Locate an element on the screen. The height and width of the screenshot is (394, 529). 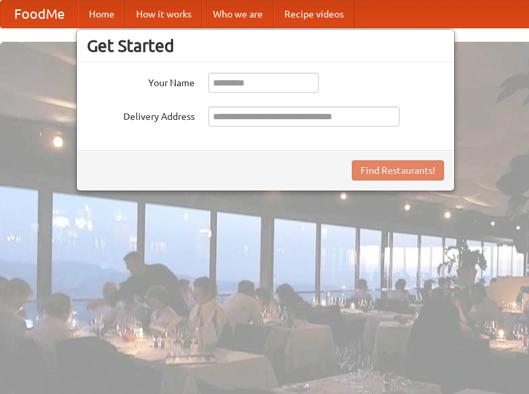
a: Recipe videos is located at coordinates (314, 14).